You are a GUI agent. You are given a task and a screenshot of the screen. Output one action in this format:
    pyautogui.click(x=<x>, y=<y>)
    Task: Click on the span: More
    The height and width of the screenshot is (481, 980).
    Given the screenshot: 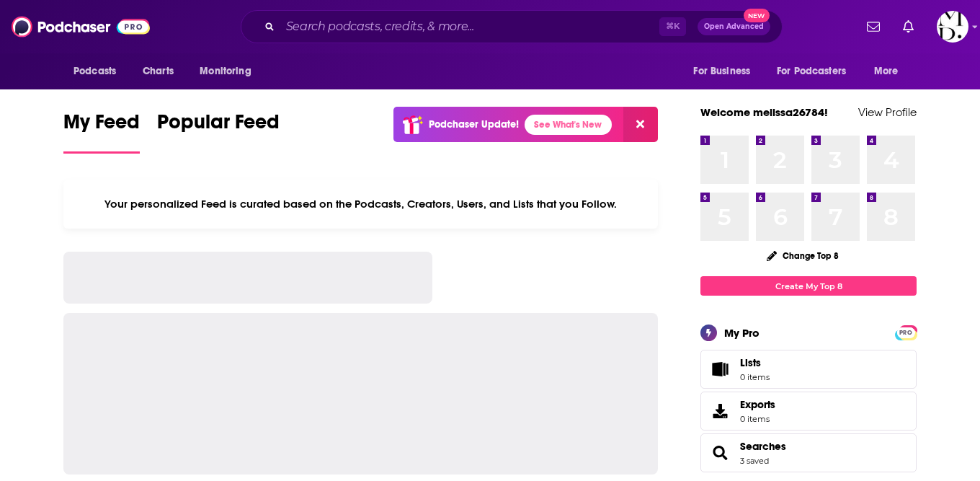 What is the action you would take?
    pyautogui.click(x=887, y=71)
    